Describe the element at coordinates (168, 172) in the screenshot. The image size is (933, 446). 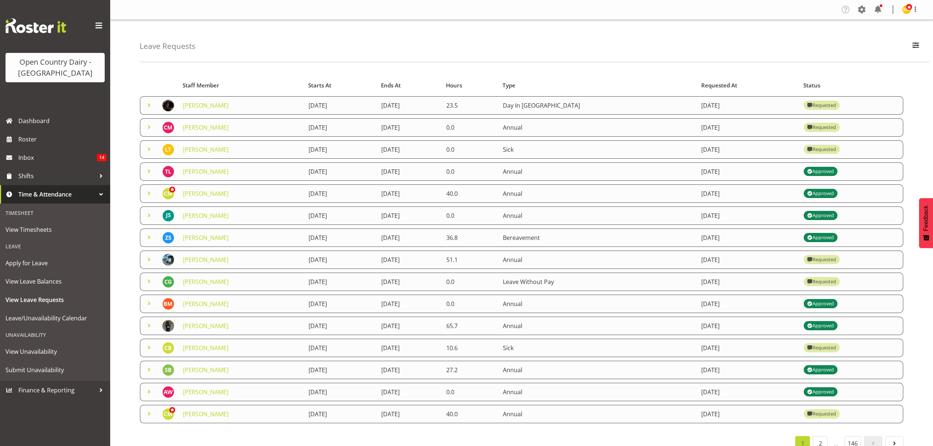
I see `img: tony-lee8441.jpg` at that location.